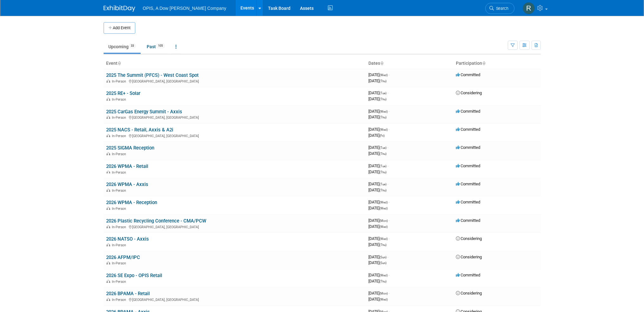 This screenshot has height=312, width=644. Describe the element at coordinates (152, 75) in the screenshot. I see `a: 2025 The Summit (PFCS) - West Coast Spot` at that location.